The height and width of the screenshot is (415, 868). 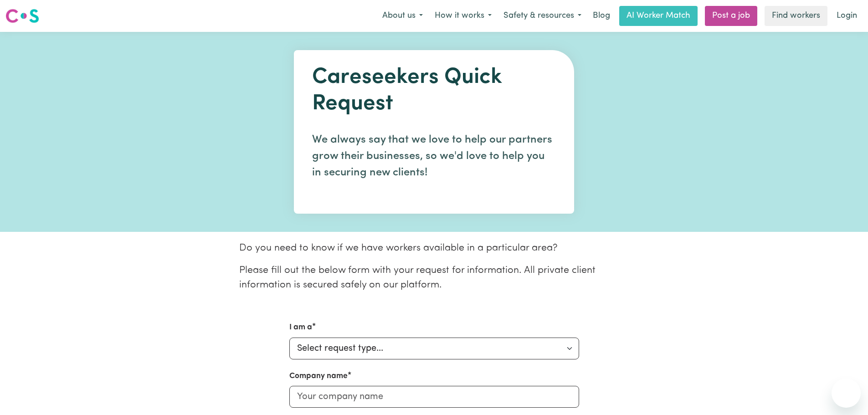 What do you see at coordinates (403, 16) in the screenshot?
I see `button: About us` at bounding box center [403, 16].